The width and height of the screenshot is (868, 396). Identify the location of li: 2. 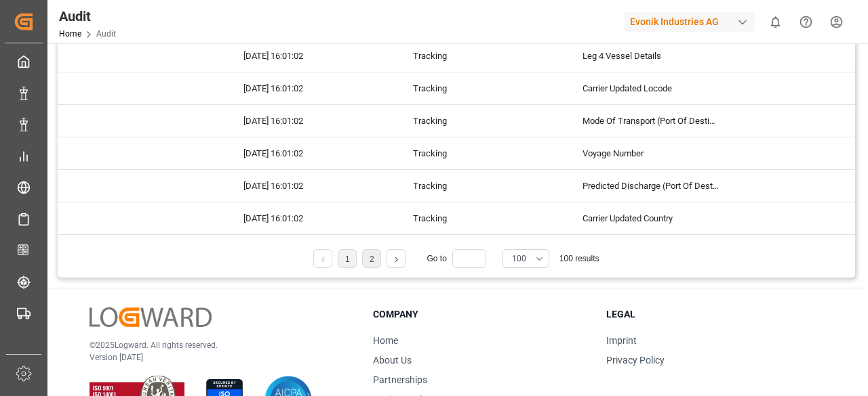
(371, 259).